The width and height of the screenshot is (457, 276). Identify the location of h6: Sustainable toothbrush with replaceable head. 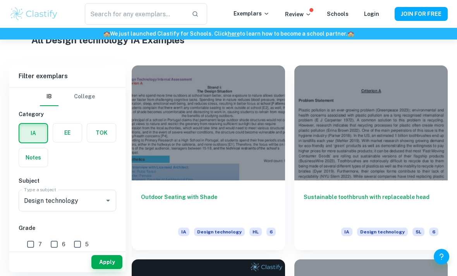
(371, 205).